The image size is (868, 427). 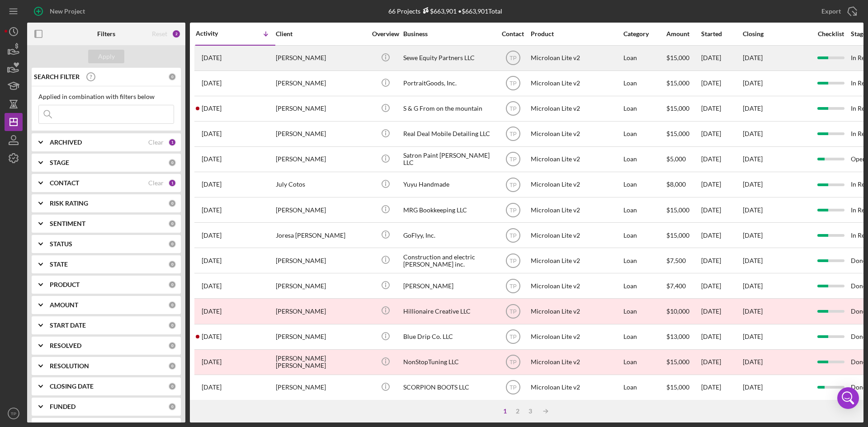 I want to click on b: SENTIMENT, so click(x=67, y=223).